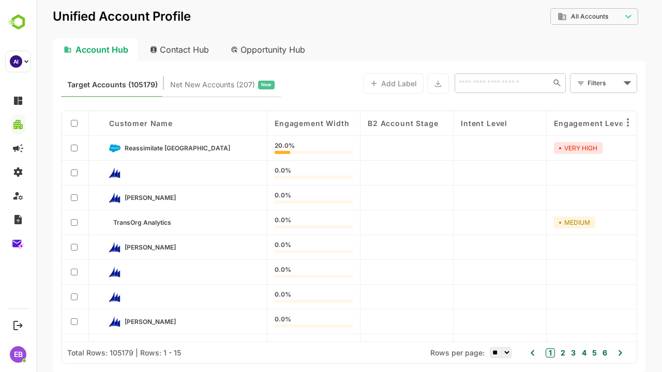 This screenshot has width=662, height=372. Describe the element at coordinates (402, 83) in the screenshot. I see `button: Export the selected data as CSV` at that location.